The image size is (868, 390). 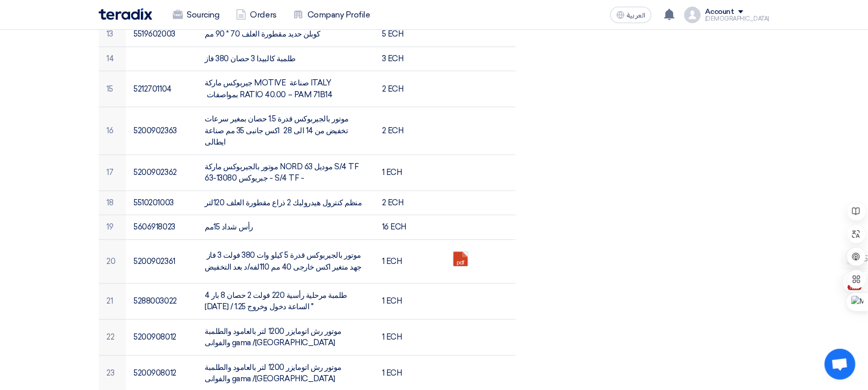 I want to click on td: 15, so click(x=112, y=89).